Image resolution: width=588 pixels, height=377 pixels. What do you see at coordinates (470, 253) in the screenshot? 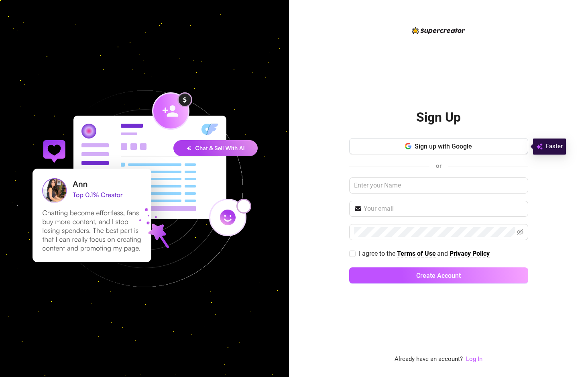
I see `a: Privacy Policy` at bounding box center [470, 253].